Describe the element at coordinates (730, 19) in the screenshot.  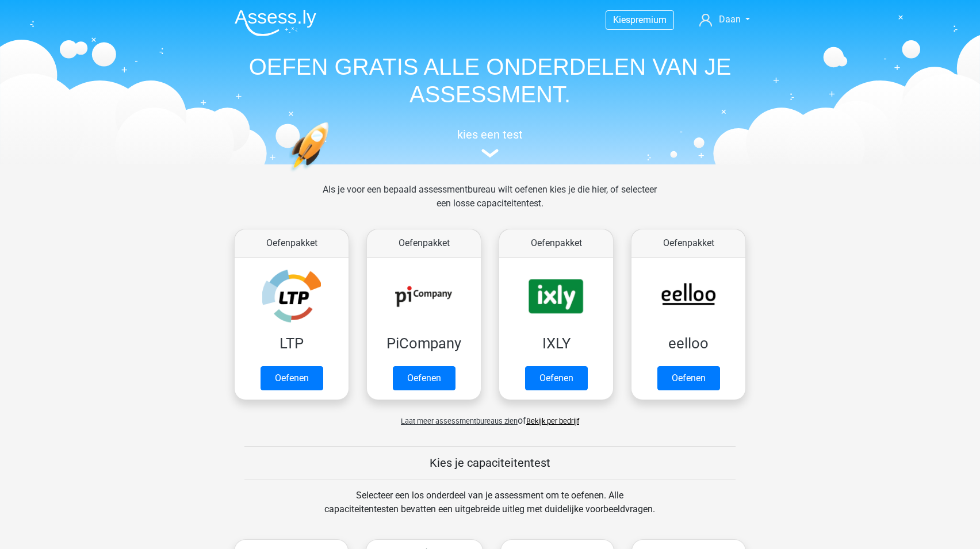
I see `span: Daan` at that location.